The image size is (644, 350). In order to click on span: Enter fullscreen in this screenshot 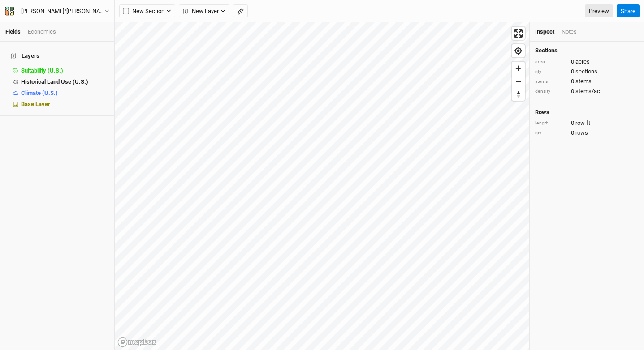, I will do `click(518, 33)`.